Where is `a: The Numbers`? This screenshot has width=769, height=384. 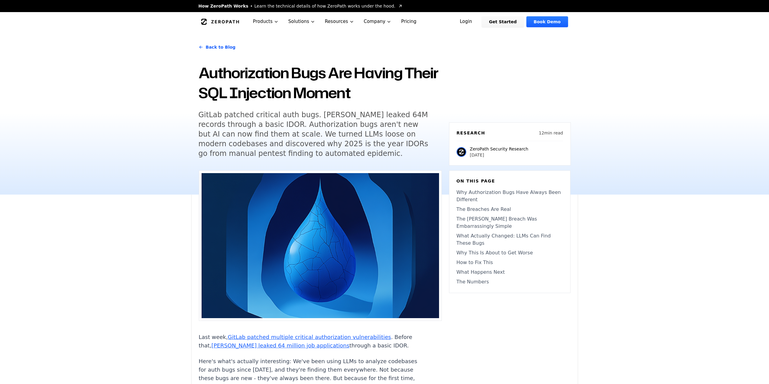
a: The Numbers is located at coordinates (510, 282).